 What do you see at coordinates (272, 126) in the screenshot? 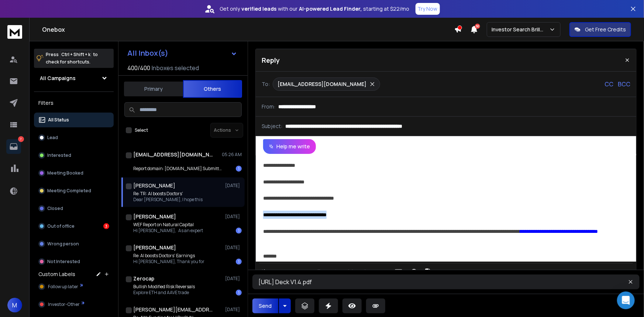
I see `p: Subject:` at bounding box center [272, 126].